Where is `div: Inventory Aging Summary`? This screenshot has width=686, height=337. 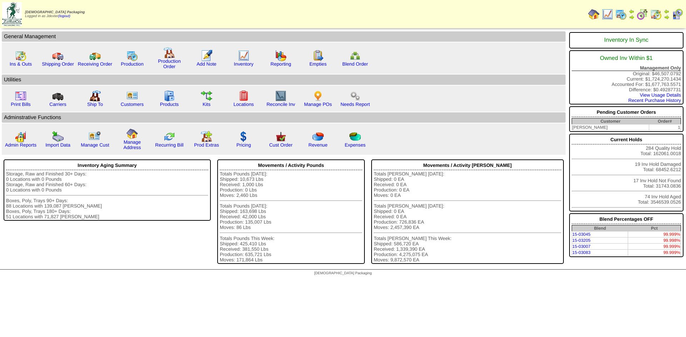 div: Inventory Aging Summary is located at coordinates (107, 166).